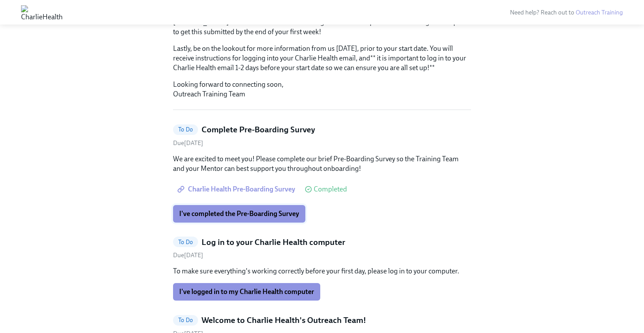 This screenshot has width=644, height=333. I want to click on span: I've completed the Pre-Boarding Survey, so click(239, 214).